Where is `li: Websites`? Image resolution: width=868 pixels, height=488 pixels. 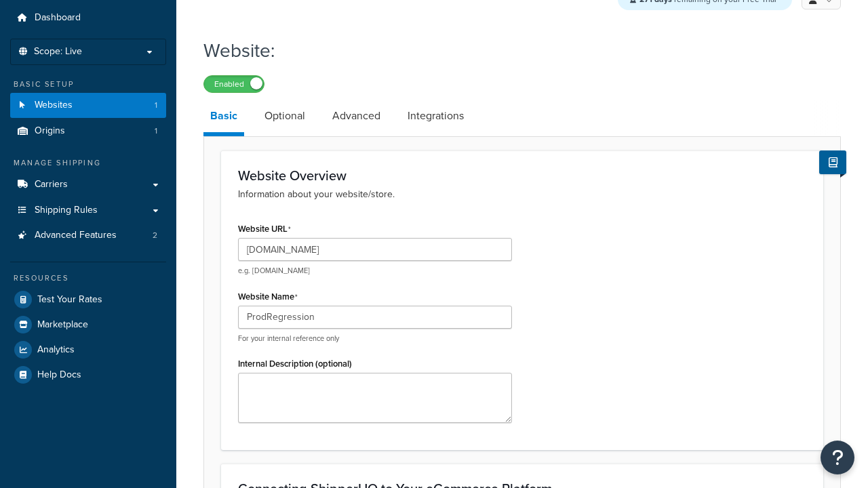
li: Websites is located at coordinates (88, 105).